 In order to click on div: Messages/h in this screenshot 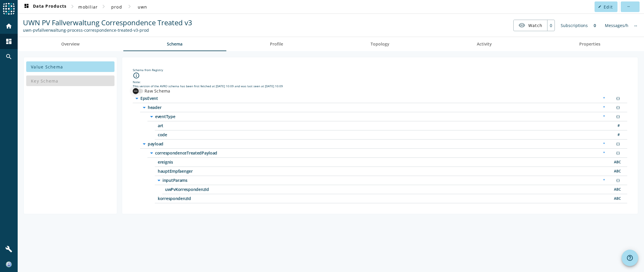, I will do `click(616, 25)`.